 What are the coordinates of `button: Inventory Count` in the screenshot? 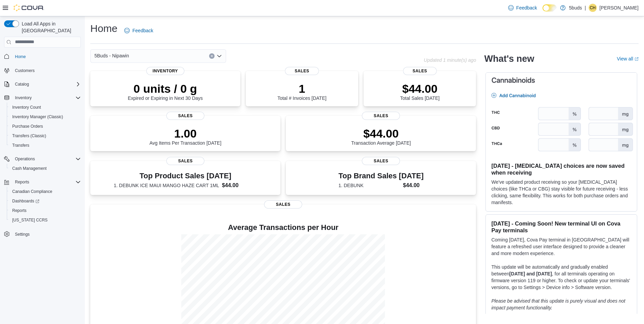 It's located at (45, 107).